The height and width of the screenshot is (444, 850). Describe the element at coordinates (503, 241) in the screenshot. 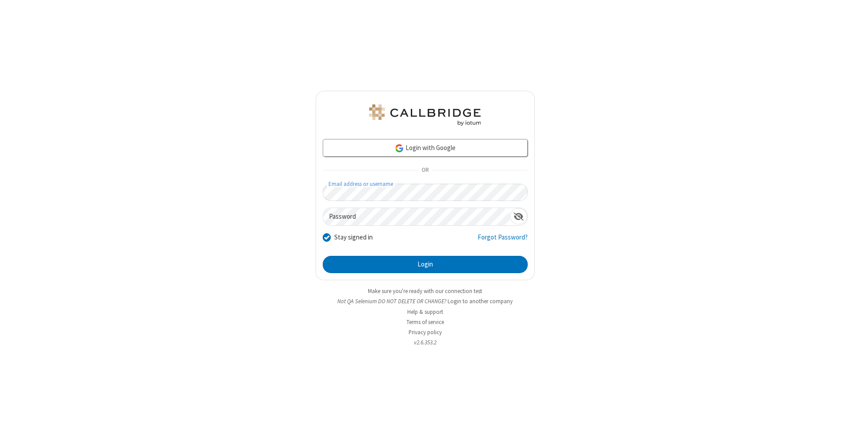

I see `a: Forgot Password?` at that location.